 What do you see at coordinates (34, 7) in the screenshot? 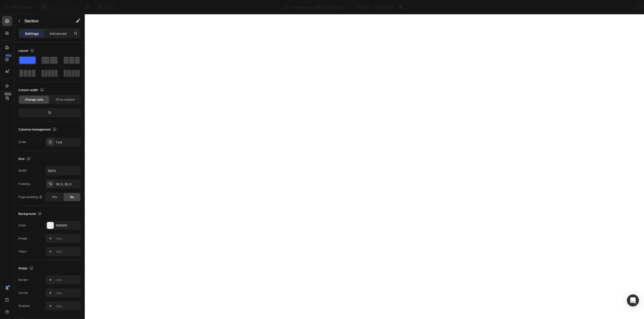
I see `p: 7` at bounding box center [34, 7].